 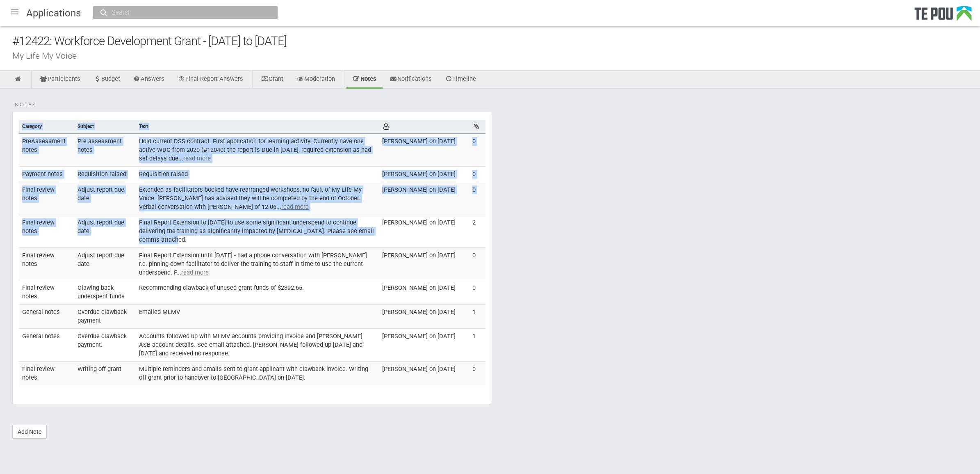 I want to click on th: Text, so click(x=257, y=127).